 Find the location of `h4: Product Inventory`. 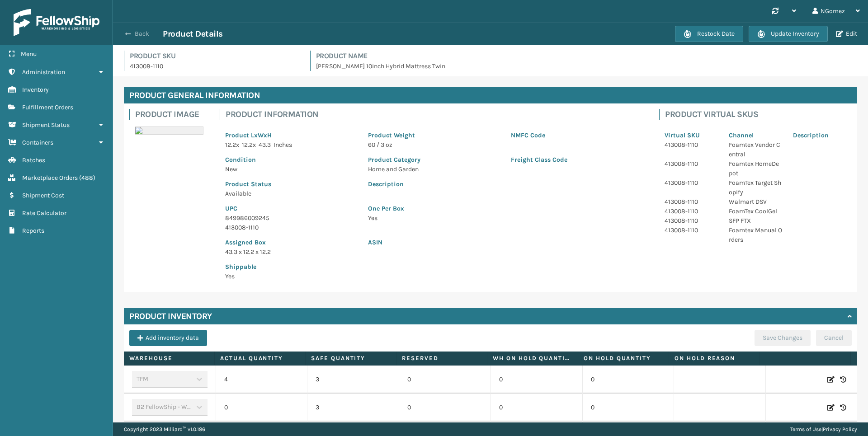

h4: Product Inventory is located at coordinates (170, 317).